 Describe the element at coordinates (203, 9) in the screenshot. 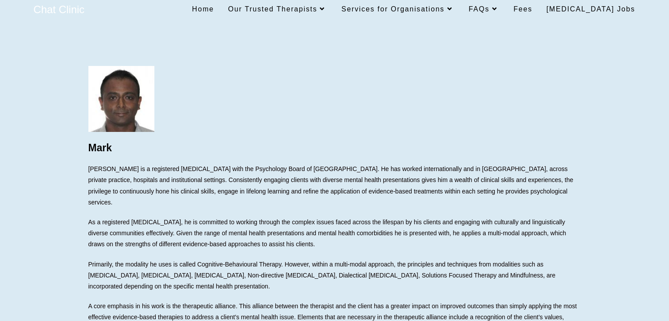

I see `span: Home` at that location.